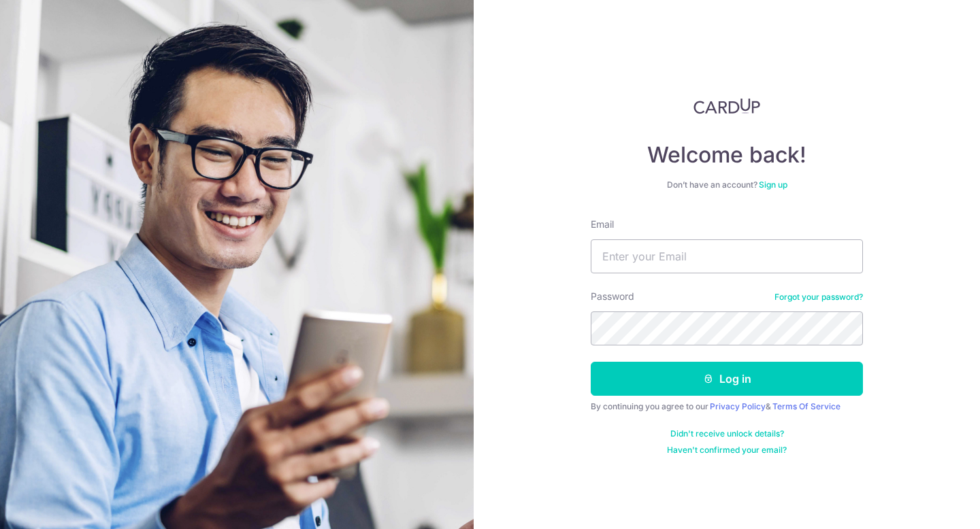  Describe the element at coordinates (737, 406) in the screenshot. I see `a: Privacy Policy` at that location.